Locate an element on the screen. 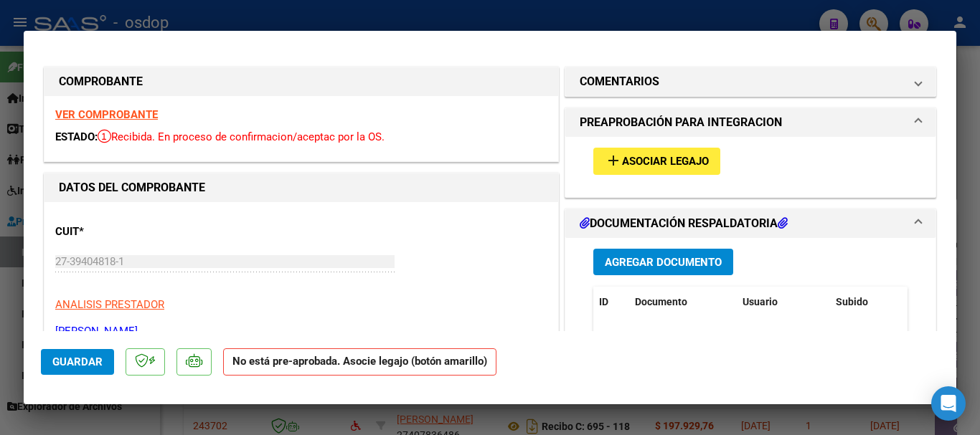  button: Asociar Legajo is located at coordinates (656, 160).